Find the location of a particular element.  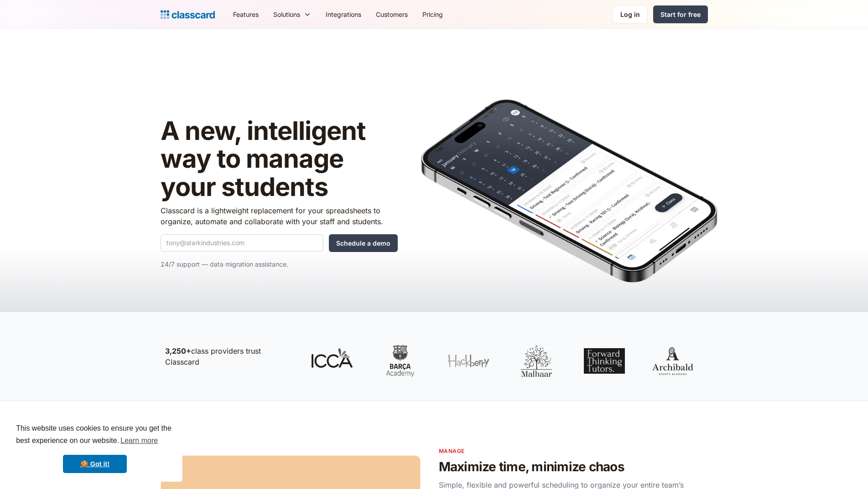

span: This website uses cookies to ensure you get the best experience on our website. is located at coordinates (95, 436).